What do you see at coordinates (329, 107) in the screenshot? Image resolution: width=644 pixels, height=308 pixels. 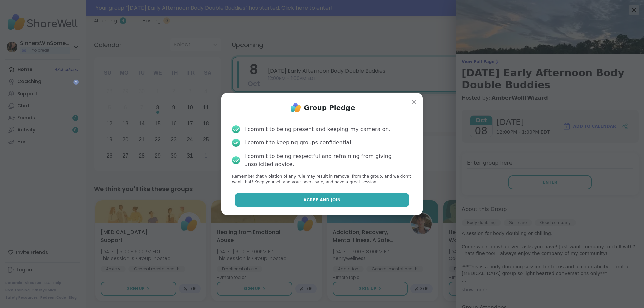 I see `h1: Group Pledge` at bounding box center [329, 107].